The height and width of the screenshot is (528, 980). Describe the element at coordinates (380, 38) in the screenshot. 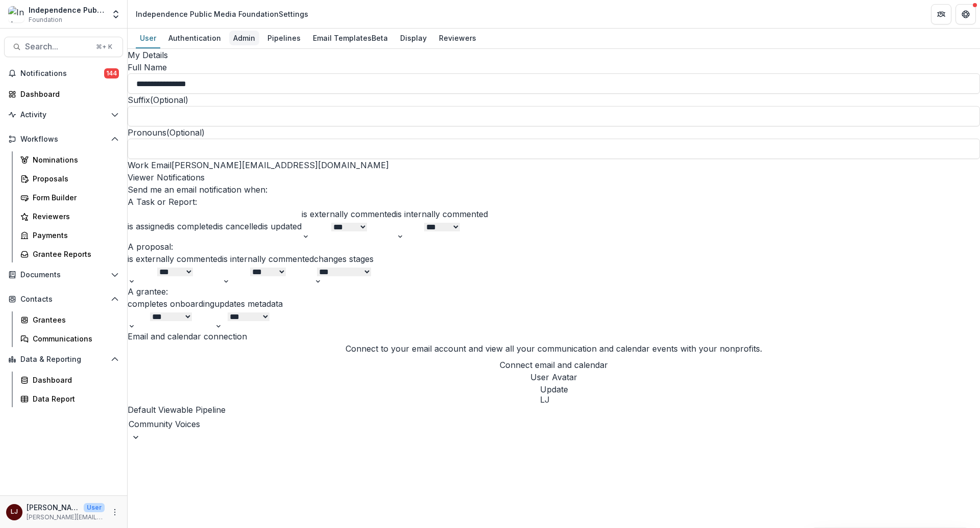

I see `span: Beta` at that location.